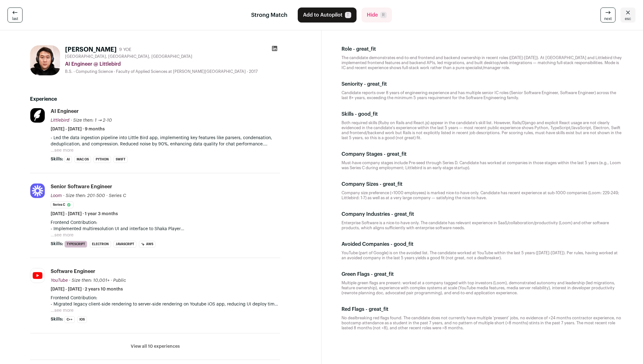  What do you see at coordinates (147, 244) in the screenshot?
I see `li: AWS` at bounding box center [147, 244].